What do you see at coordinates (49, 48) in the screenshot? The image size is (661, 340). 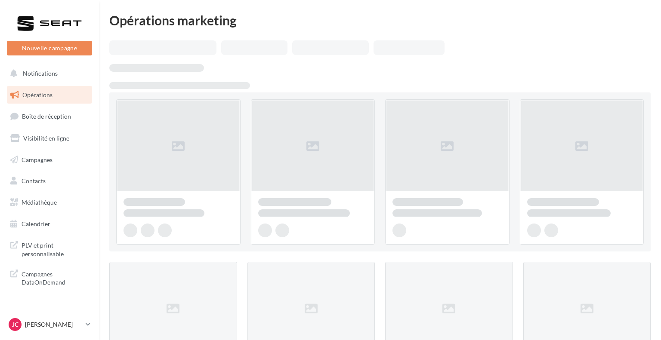 I see `button: Nouvelle campagne` at bounding box center [49, 48].